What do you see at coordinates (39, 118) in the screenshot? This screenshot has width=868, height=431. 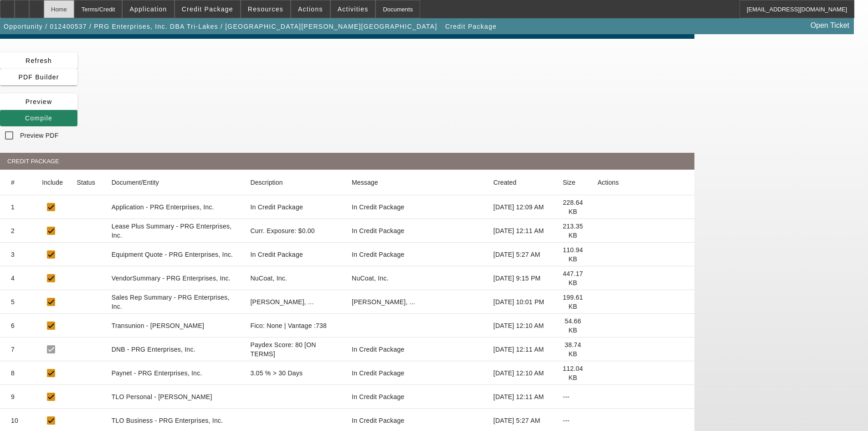 I see `span: Compile` at bounding box center [39, 118].